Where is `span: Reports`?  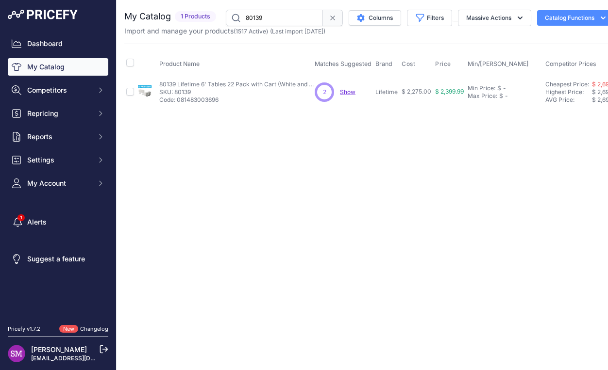 span: Reports is located at coordinates (59, 137).